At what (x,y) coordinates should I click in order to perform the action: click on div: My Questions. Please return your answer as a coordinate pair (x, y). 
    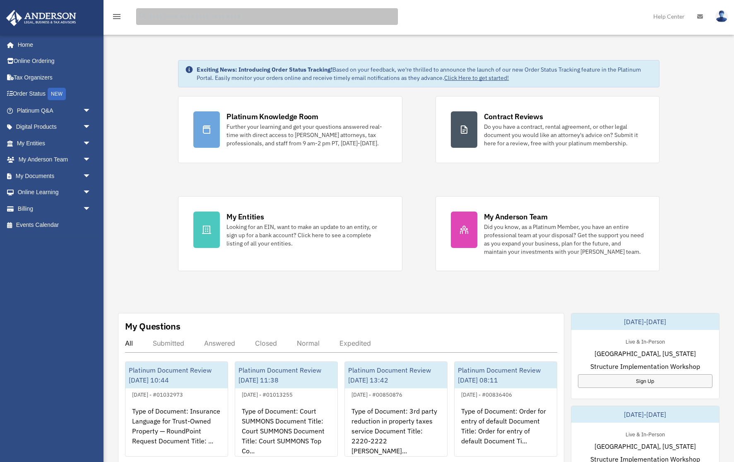
    Looking at the image, I should click on (153, 326).